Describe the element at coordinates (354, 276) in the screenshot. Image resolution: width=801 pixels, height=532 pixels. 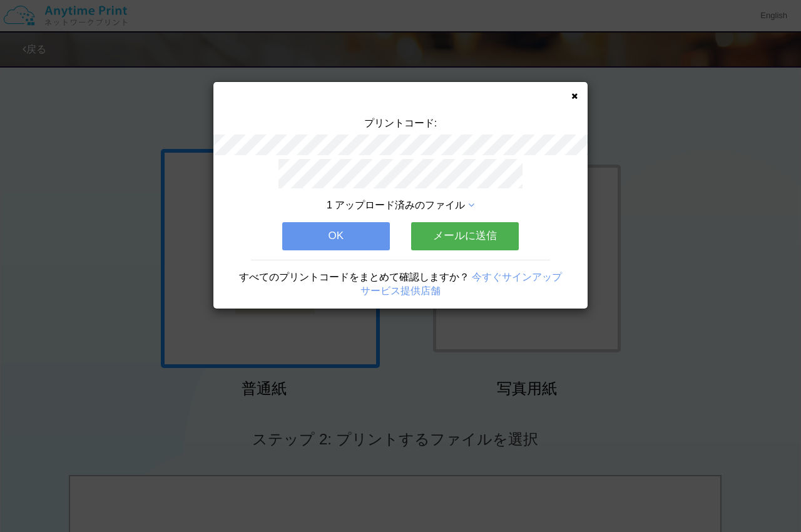
I see `span: すべてのプリントコードをまとめて確認しますか？` at that location.